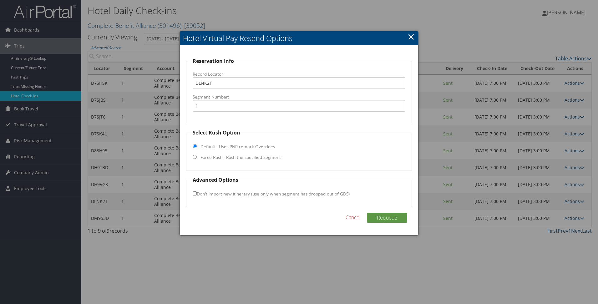  I want to click on a: Close, so click(411, 37).